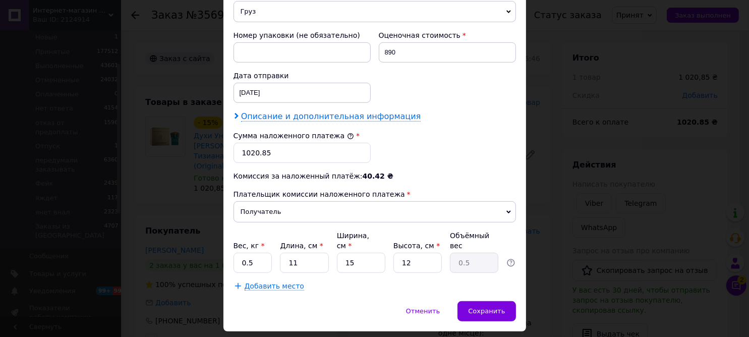 This screenshot has width=749, height=337. I want to click on label: Вес, кг, so click(249, 246).